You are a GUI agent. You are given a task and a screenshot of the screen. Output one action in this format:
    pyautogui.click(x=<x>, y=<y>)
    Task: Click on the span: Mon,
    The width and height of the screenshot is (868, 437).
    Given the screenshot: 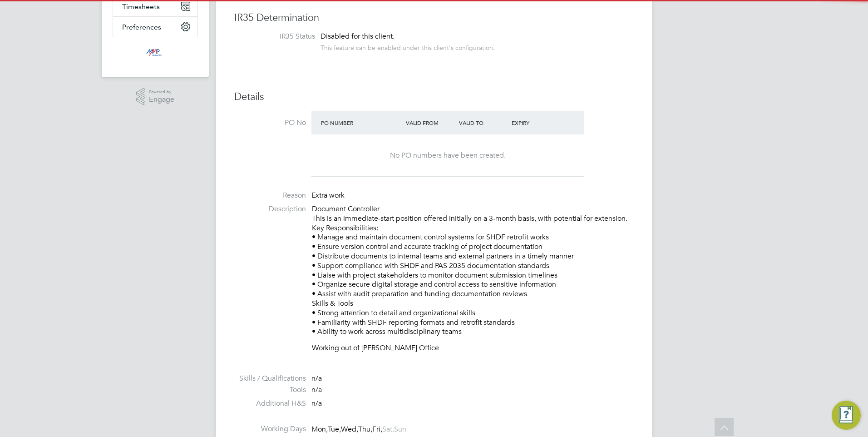 What is the action you would take?
    pyautogui.click(x=319, y=429)
    